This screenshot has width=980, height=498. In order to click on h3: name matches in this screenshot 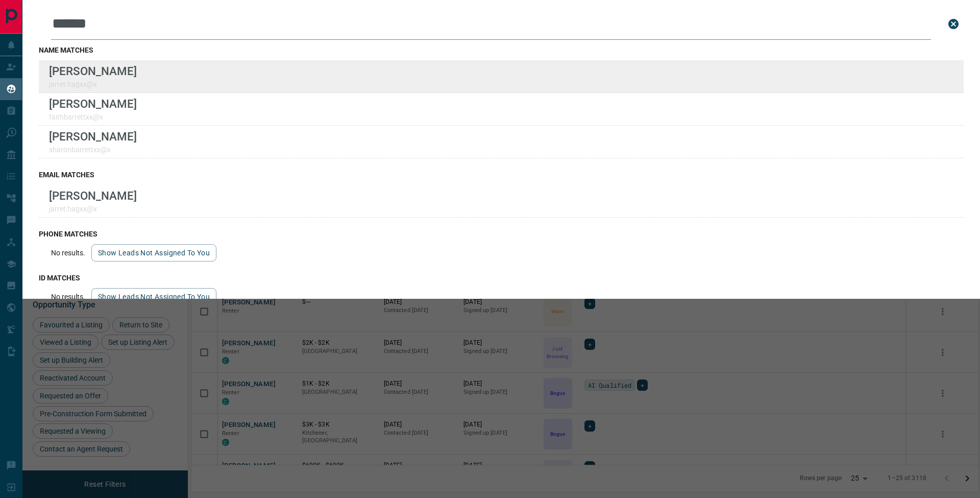, I will do `click(501, 50)`.